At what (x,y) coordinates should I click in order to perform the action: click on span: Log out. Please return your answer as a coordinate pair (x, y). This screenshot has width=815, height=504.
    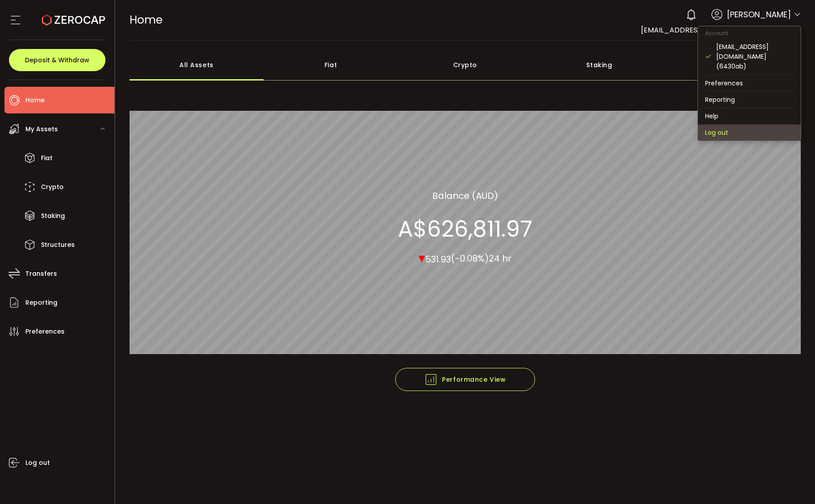
    Looking at the image, I should click on (37, 463).